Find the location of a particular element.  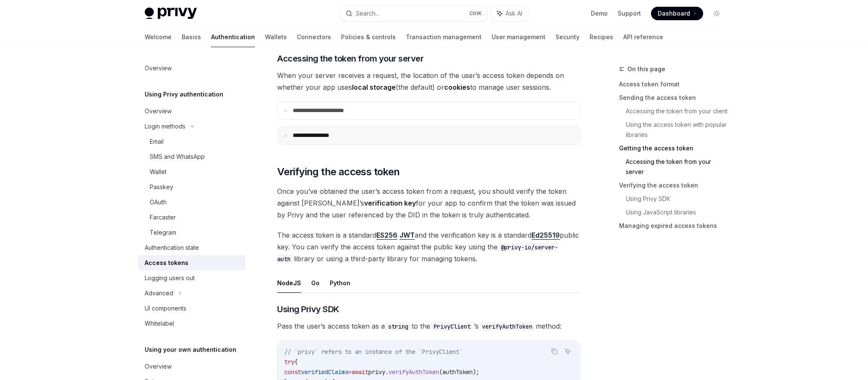

span: try is located at coordinates (289, 361).